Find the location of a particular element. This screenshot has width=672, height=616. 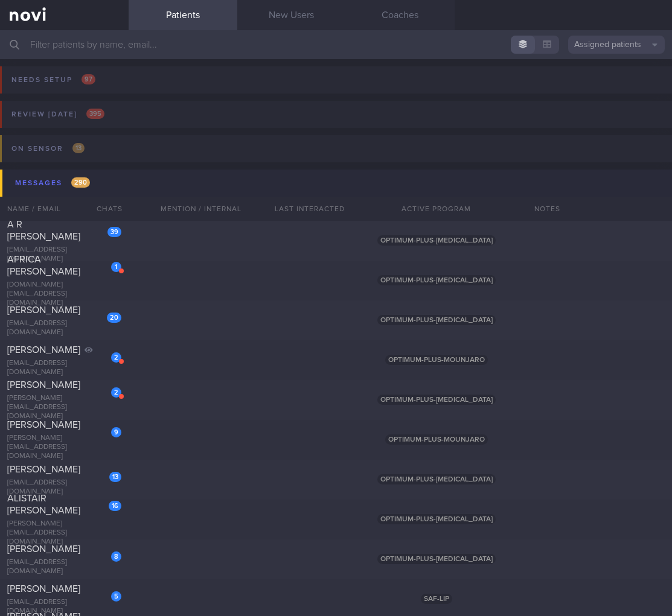

span: 97 is located at coordinates (88, 79).